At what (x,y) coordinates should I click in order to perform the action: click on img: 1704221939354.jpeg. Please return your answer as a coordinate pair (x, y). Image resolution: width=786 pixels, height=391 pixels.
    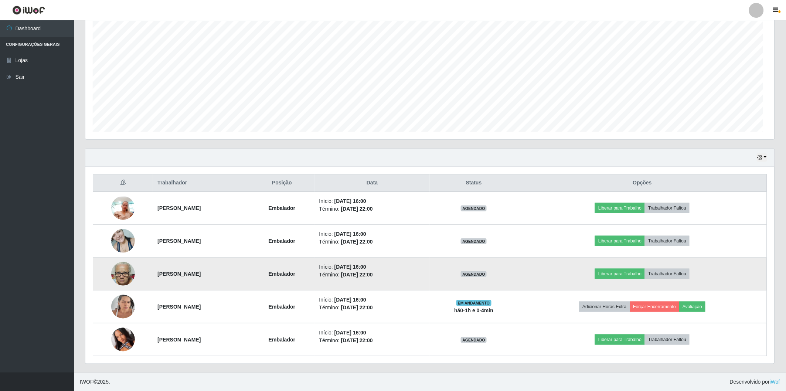
    Looking at the image, I should click on (123, 208).